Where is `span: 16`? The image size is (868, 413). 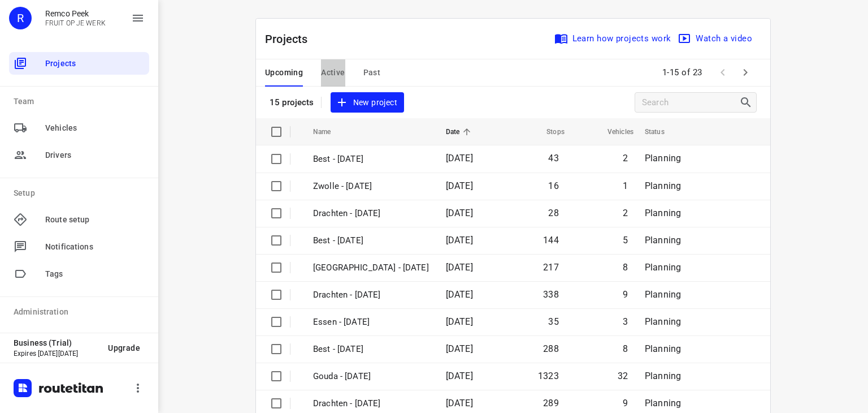
span: 16 is located at coordinates (553, 186).